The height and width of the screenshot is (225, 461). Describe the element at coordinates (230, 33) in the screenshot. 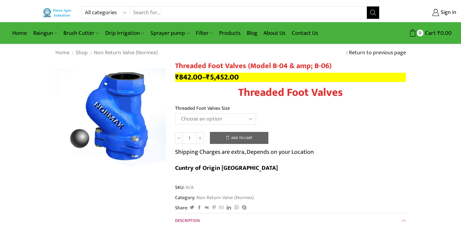

I see `a: Products` at that location.